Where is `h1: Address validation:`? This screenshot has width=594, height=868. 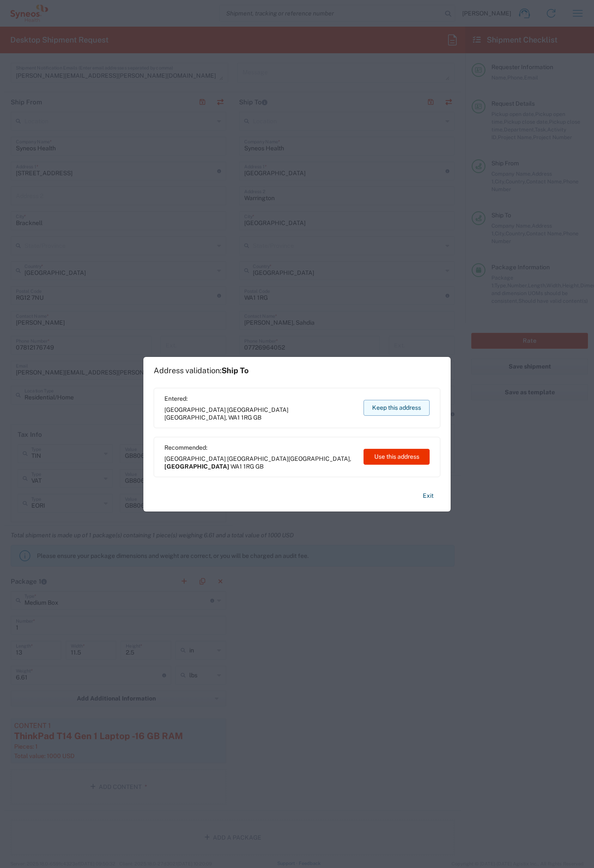
h1: Address validation: is located at coordinates (201, 371).